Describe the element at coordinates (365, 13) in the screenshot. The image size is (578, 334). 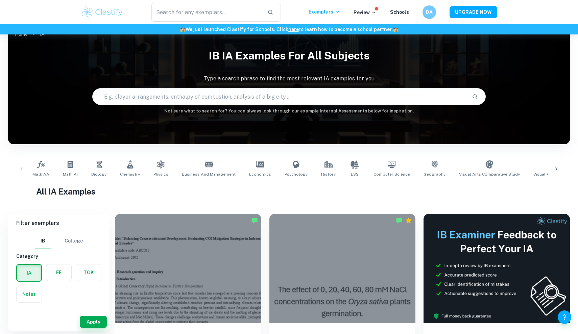
I see `p: Review` at that location.